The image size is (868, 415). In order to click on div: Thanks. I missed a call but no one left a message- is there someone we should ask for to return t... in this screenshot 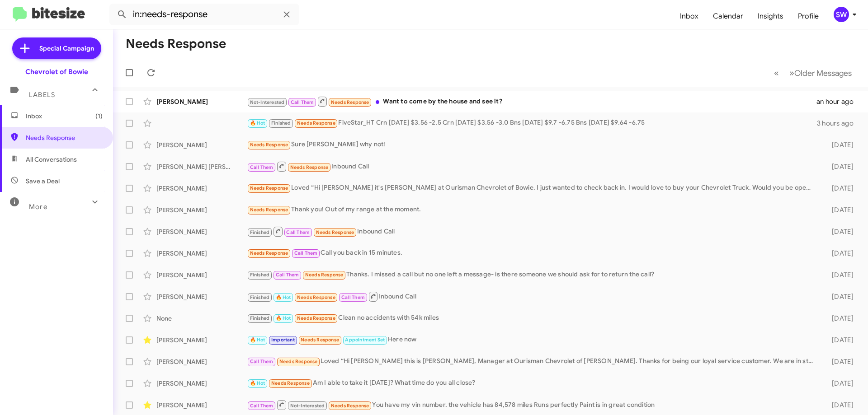, I will do `click(532, 275)`.